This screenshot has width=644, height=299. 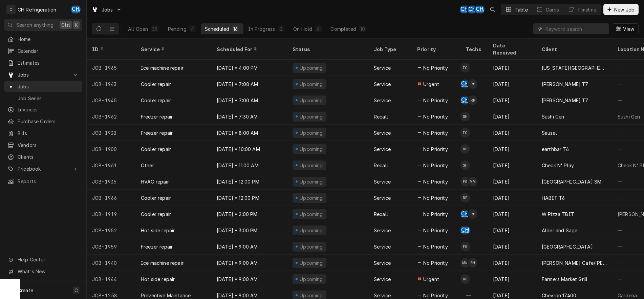 What do you see at coordinates (217, 29) in the screenshot?
I see `div: Scheduled` at bounding box center [217, 29].